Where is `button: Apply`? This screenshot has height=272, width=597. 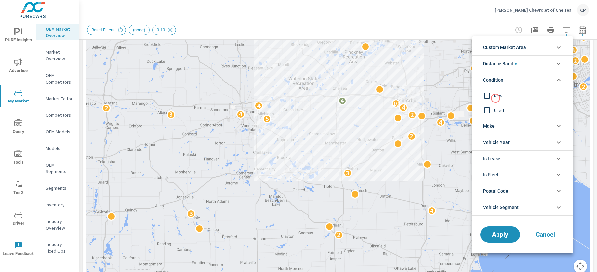
button: Apply is located at coordinates (500, 234).